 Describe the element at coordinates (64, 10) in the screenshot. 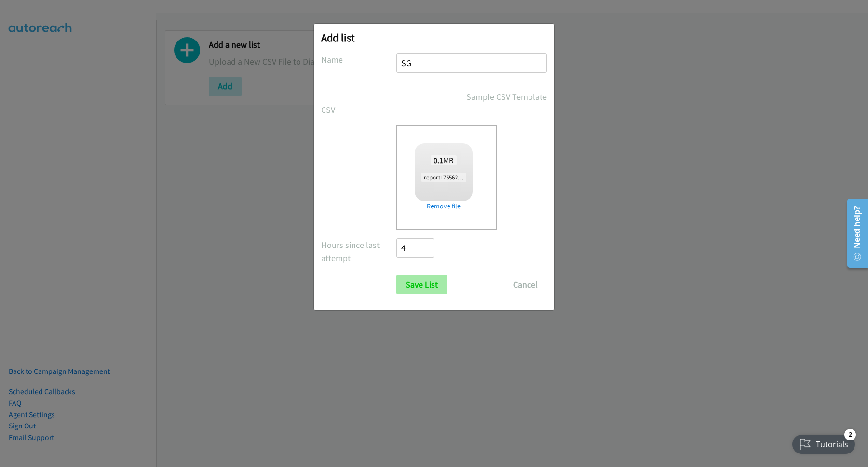

I see `upt-list-badge: 2` at that location.